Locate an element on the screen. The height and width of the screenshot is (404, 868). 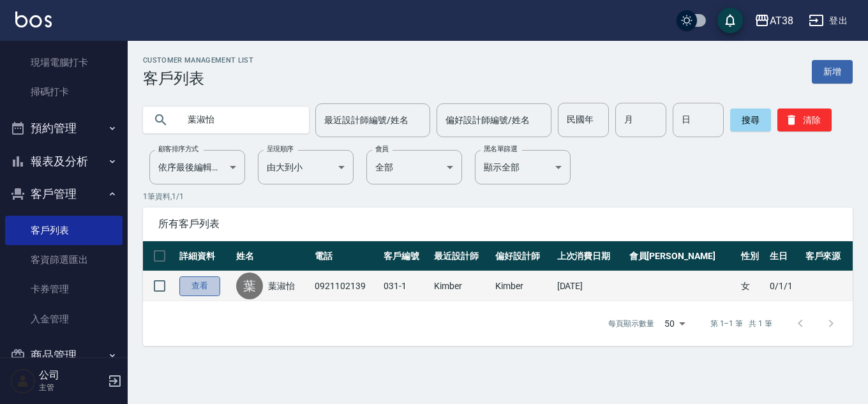
button: 搜尋 is located at coordinates (751, 120).